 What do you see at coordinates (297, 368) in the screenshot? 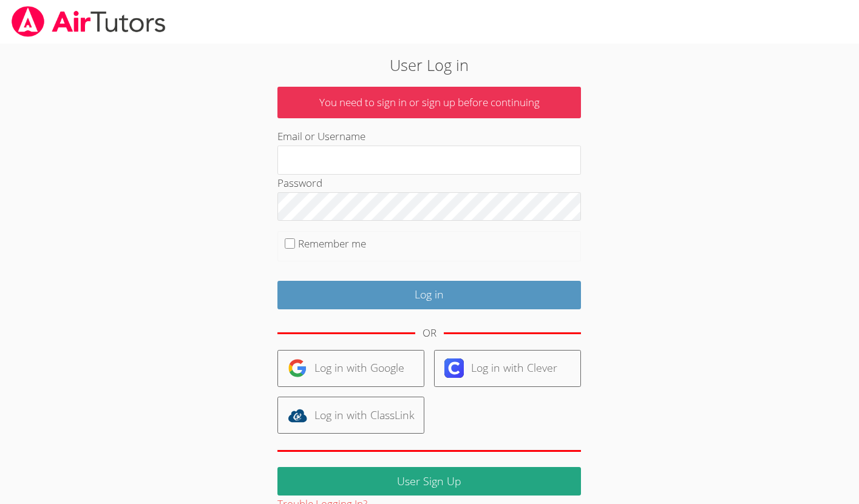
I see `img: google-logo-50288ca7cdecda66e5e0955fdab243c47b7ad437acaf1139b6f446037453330a.svg` at bounding box center [297, 368].